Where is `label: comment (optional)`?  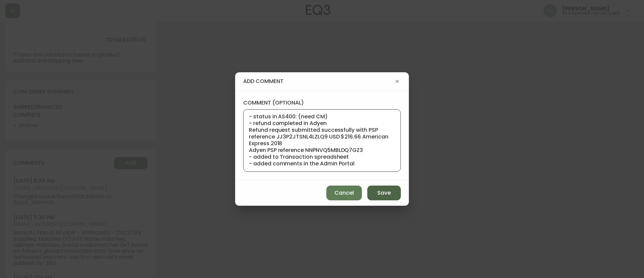
label: comment (optional) is located at coordinates (322, 103).